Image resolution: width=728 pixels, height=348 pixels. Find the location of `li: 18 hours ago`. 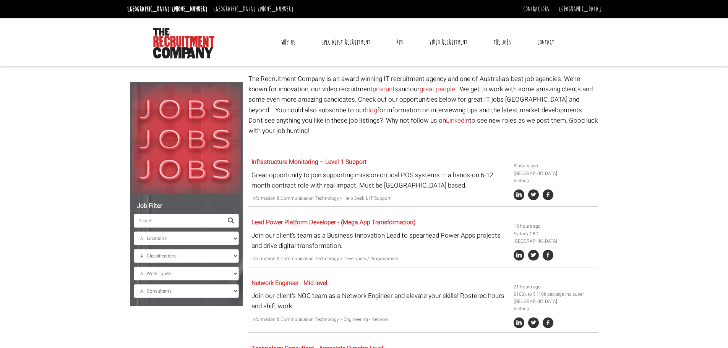

li: 18 hours ago is located at coordinates (555, 226).